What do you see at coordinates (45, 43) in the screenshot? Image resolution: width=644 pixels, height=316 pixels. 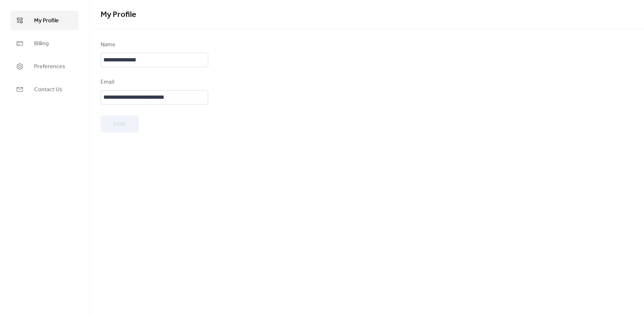 I see `a: Billing` at bounding box center [45, 43].